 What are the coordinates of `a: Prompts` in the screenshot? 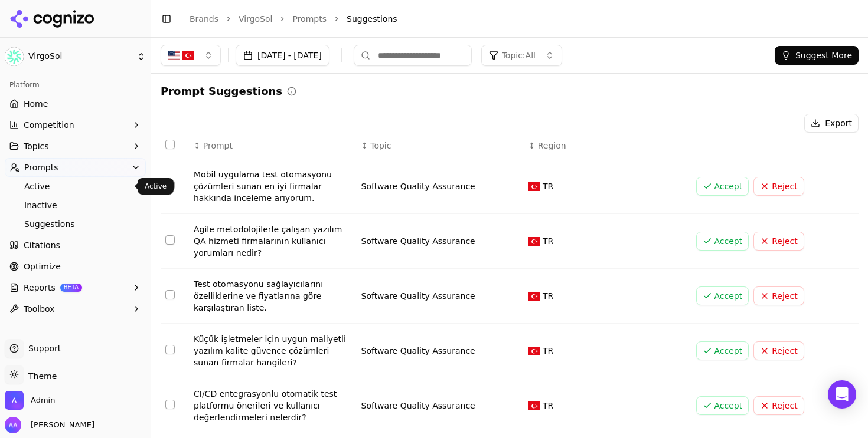 It's located at (309, 19).